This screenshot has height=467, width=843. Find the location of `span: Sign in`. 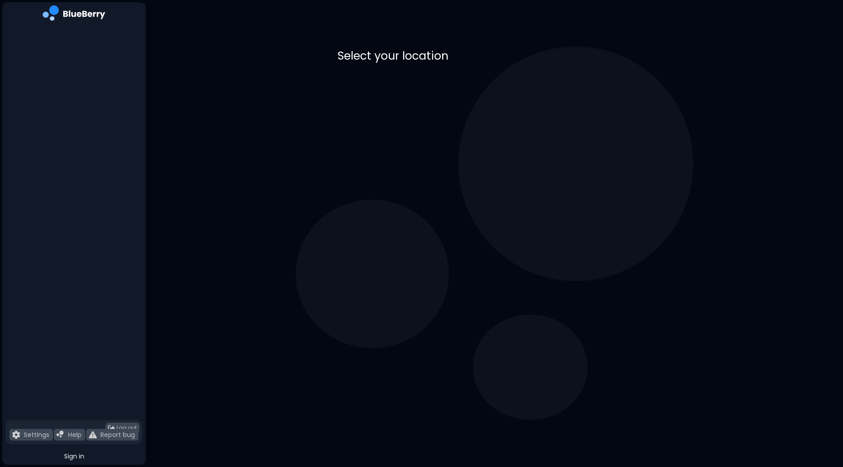

span: Sign in is located at coordinates (74, 456).